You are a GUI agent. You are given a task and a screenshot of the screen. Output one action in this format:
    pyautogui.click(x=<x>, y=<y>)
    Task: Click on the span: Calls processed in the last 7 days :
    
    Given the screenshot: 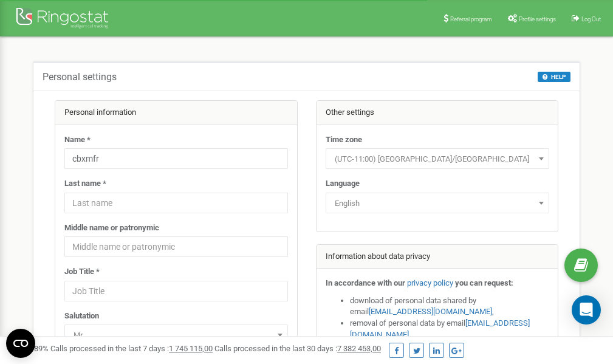 What is the action you would take?
    pyautogui.click(x=131, y=348)
    